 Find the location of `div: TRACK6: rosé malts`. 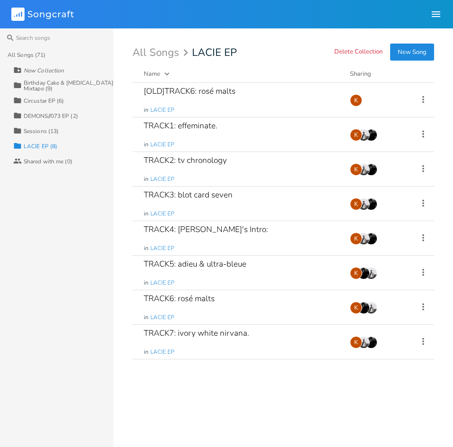

div: TRACK6: rosé malts is located at coordinates (179, 298).